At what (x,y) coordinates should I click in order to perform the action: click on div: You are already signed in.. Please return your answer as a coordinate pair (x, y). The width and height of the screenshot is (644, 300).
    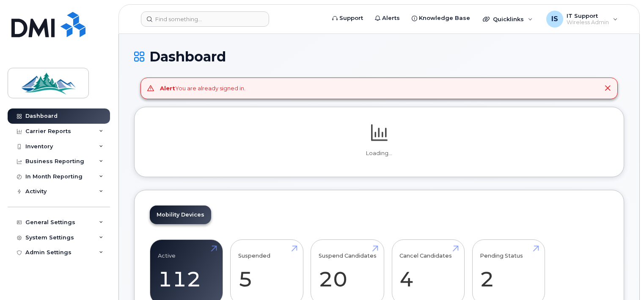
    Looking at the image, I should click on (203, 88).